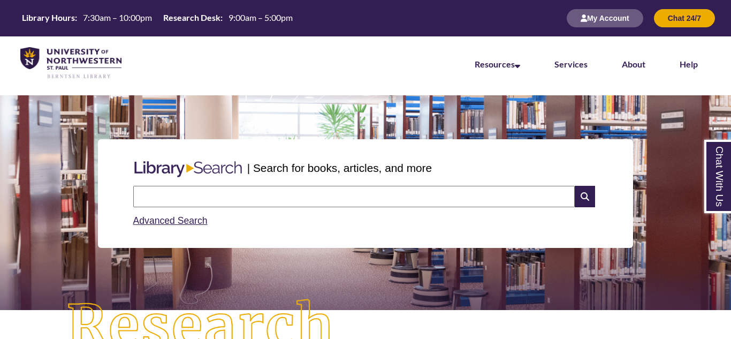 This screenshot has height=339, width=731. What do you see at coordinates (117, 17) in the screenshot?
I see `span: 7:30am – 10:00pm` at bounding box center [117, 17].